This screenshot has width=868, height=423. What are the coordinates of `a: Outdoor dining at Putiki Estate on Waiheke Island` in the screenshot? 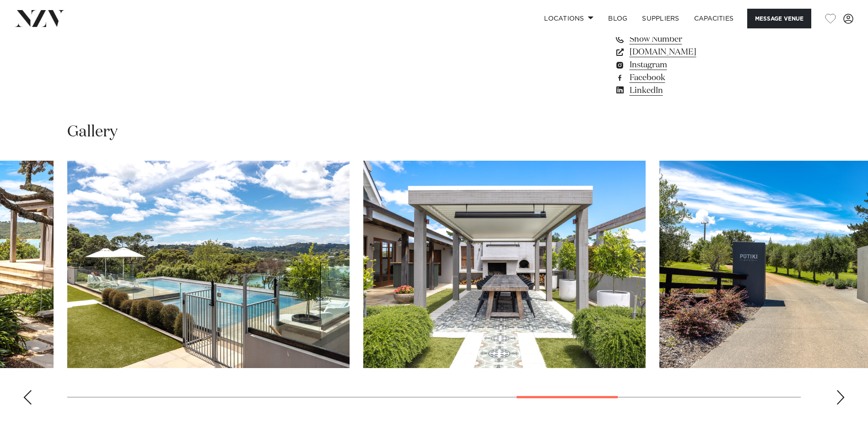 It's located at (505, 264).